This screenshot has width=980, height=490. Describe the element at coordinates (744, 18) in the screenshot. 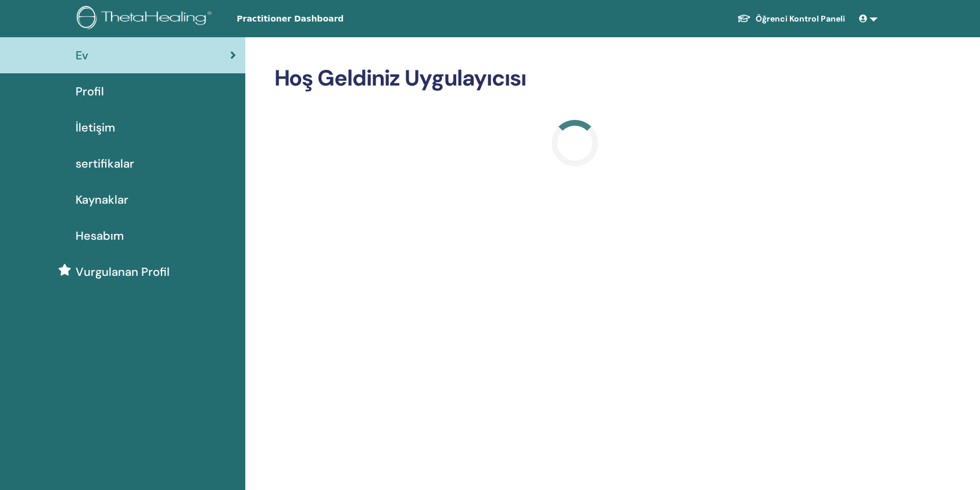

I see `img: graduation-cap-white.svg` at that location.